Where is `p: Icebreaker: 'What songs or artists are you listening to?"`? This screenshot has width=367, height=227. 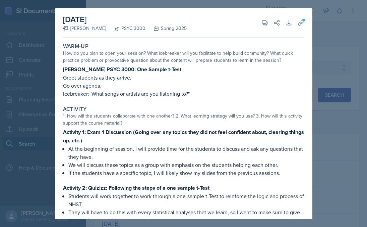 p: Icebreaker: 'What songs or artists are you listening to?" is located at coordinates (184, 94).